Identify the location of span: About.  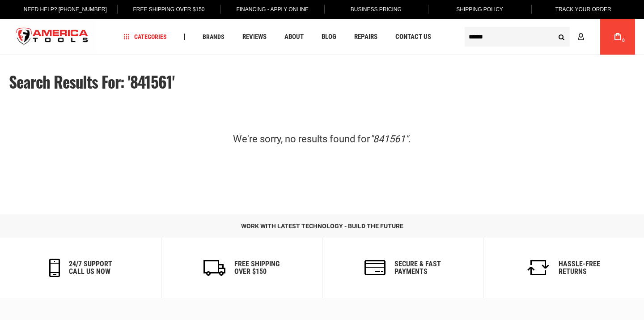
(294, 37).